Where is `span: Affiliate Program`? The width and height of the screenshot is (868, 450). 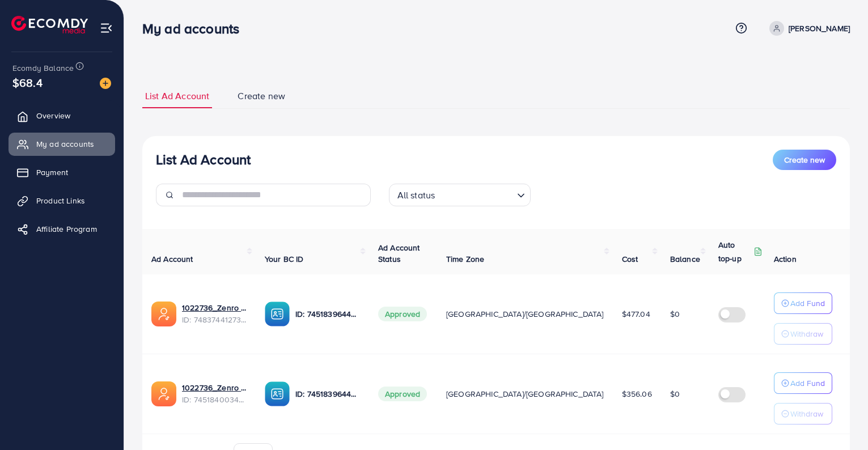 span: Affiliate Program is located at coordinates (66, 229).